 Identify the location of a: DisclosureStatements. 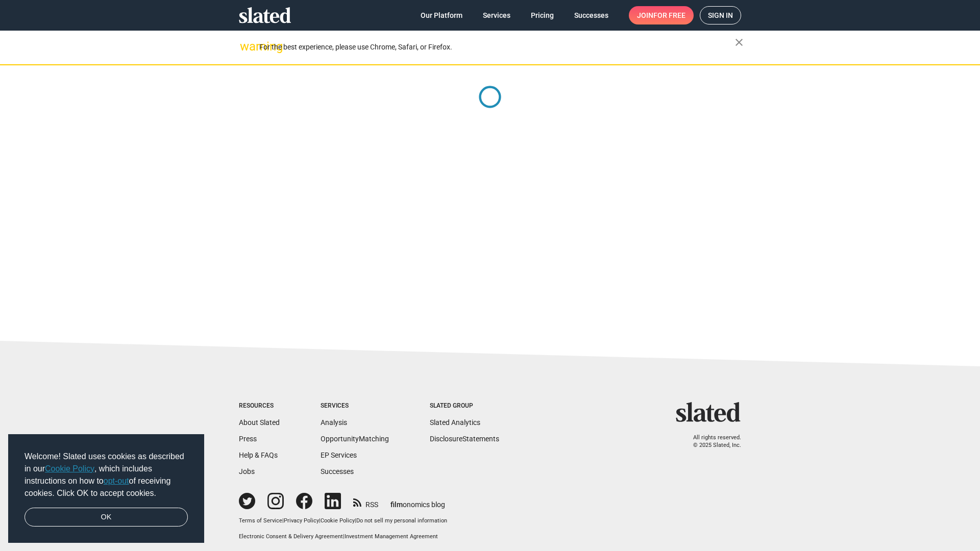
(464, 439).